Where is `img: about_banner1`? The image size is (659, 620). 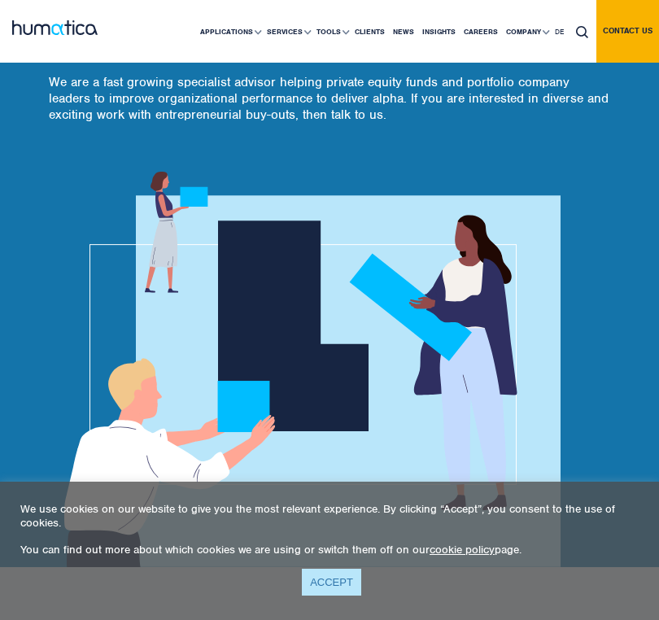
img: about_banner1 is located at coordinates (304, 370).